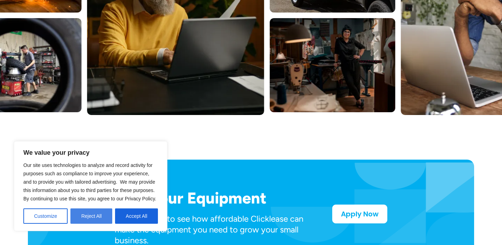 This screenshot has height=245, width=502. Describe the element at coordinates (91, 153) in the screenshot. I see `p: We value your privacy` at that location.